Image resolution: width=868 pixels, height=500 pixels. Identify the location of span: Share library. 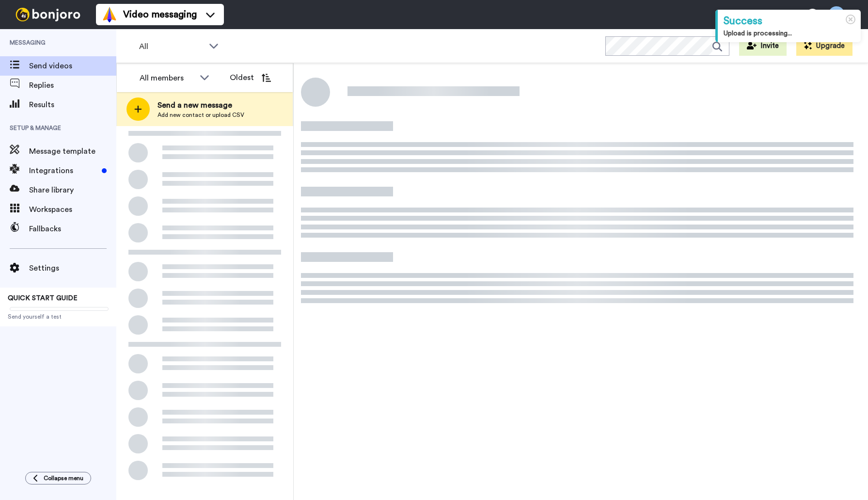
(73, 190).